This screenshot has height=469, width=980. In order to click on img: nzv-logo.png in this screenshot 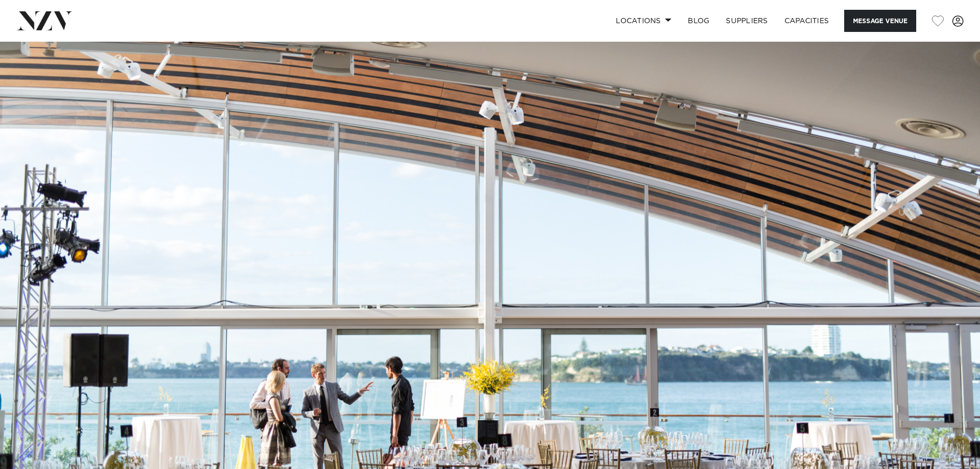, I will do `click(44, 21)`.